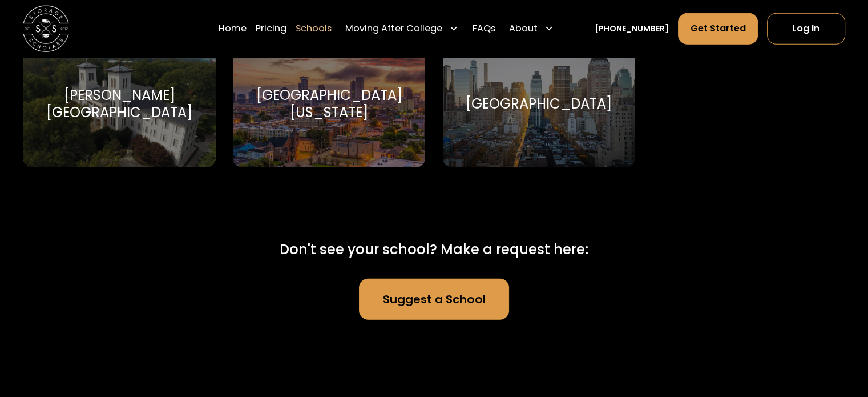 Image resolution: width=868 pixels, height=397 pixels. What do you see at coordinates (717, 28) in the screenshot?
I see `a: Get Started` at bounding box center [717, 28].